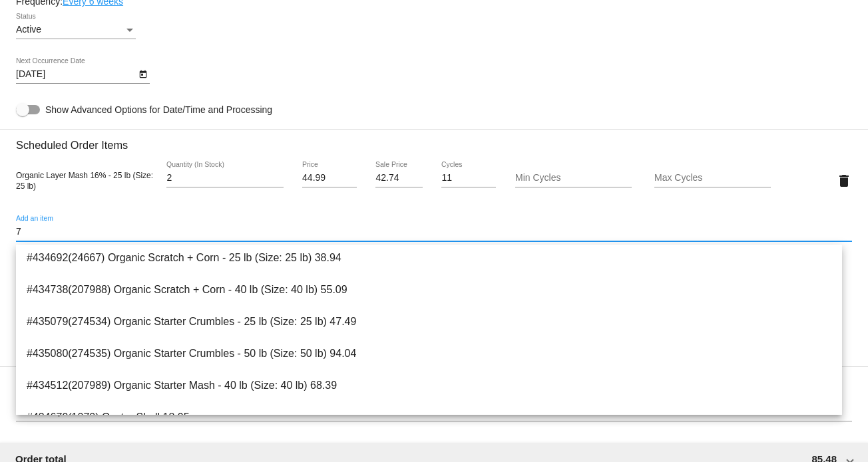 The width and height of the screenshot is (868, 462). Describe the element at coordinates (429, 290) in the screenshot. I see `span: #434738(207988) Organic Scratch + Corn - 40 lb (Size: 40 lb) 55.09` at that location.